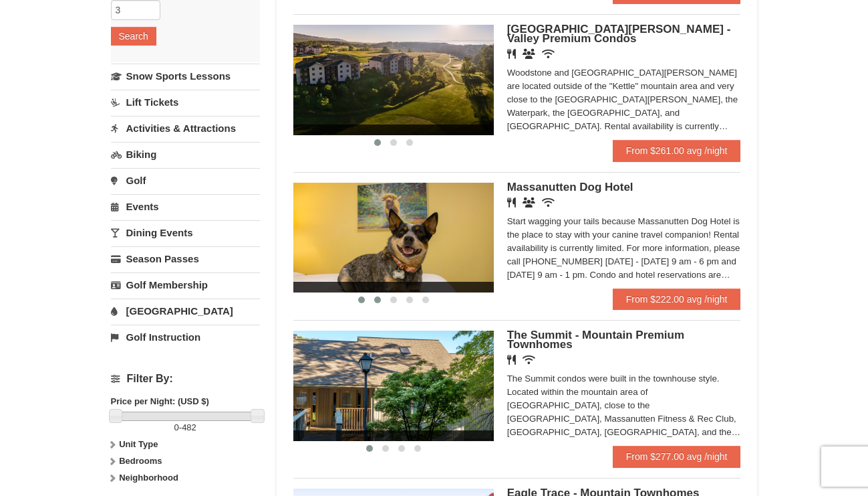  Describe the element at coordinates (185, 232) in the screenshot. I see `a: Dining Events` at that location.